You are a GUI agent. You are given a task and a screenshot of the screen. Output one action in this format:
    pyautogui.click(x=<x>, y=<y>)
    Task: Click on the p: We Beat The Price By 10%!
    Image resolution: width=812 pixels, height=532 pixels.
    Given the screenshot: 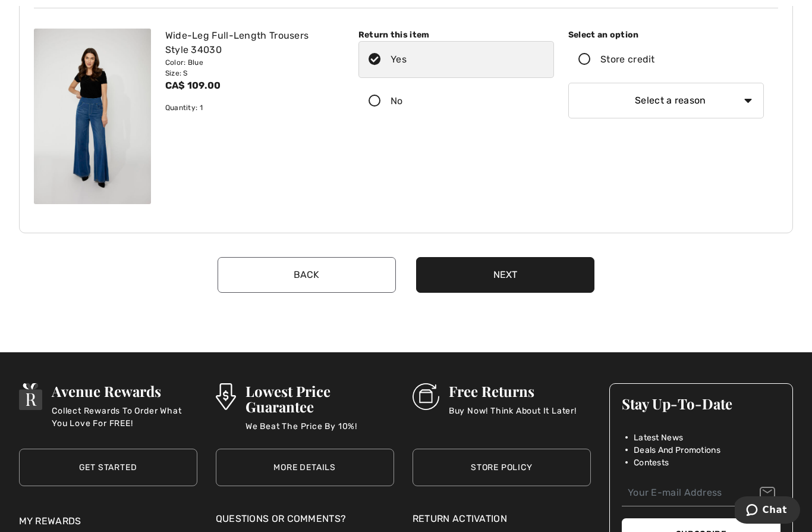 What is the action you would take?
    pyautogui.click(x=320, y=432)
    